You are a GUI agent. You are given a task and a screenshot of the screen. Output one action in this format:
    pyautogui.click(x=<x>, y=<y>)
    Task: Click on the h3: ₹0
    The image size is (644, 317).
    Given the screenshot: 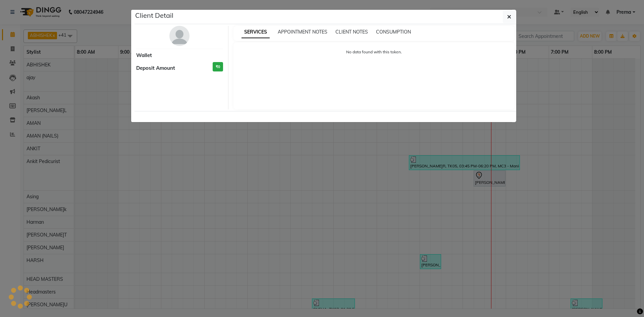 What is the action you would take?
    pyautogui.click(x=218, y=67)
    